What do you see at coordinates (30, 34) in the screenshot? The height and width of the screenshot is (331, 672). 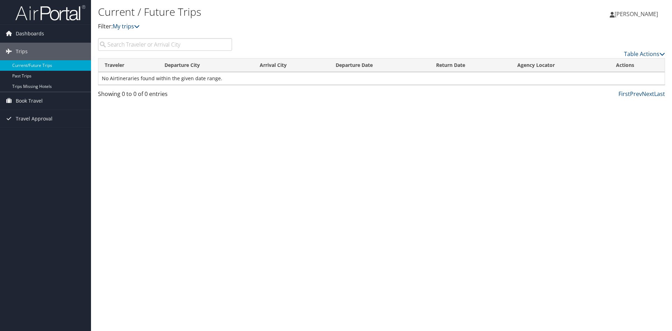 I see `span: Dashboards` at bounding box center [30, 34].